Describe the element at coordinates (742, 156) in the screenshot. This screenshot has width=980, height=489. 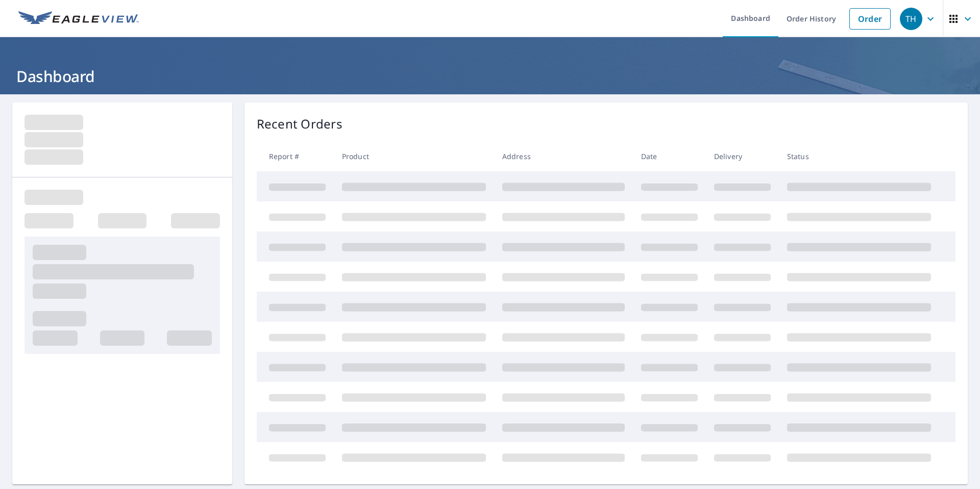
I see `th: Delivery` at that location.